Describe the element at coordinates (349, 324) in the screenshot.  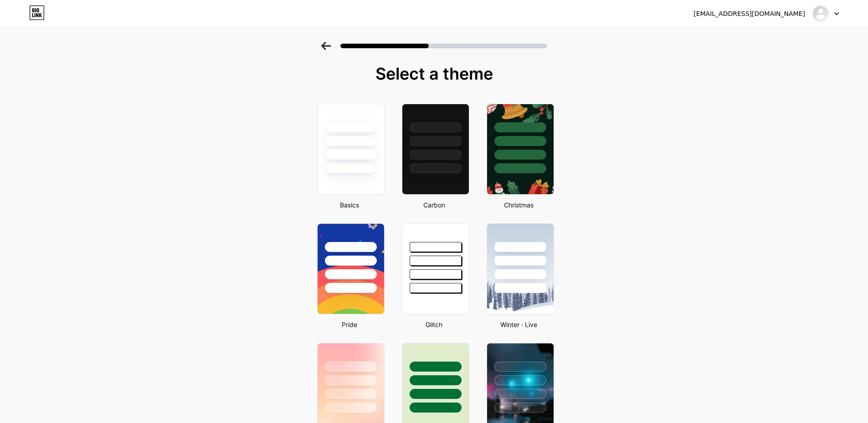
I see `div: Pride` at that location.